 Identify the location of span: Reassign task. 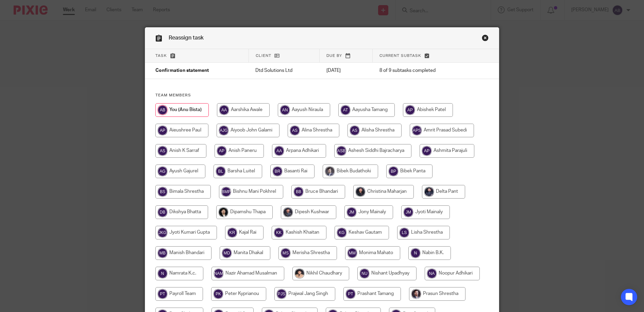
(186, 38).